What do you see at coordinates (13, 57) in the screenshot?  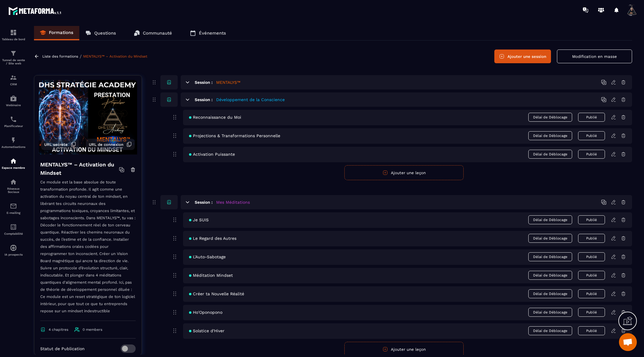 I see `a: formationformationTunnel de vente / Site web` at bounding box center [13, 57].